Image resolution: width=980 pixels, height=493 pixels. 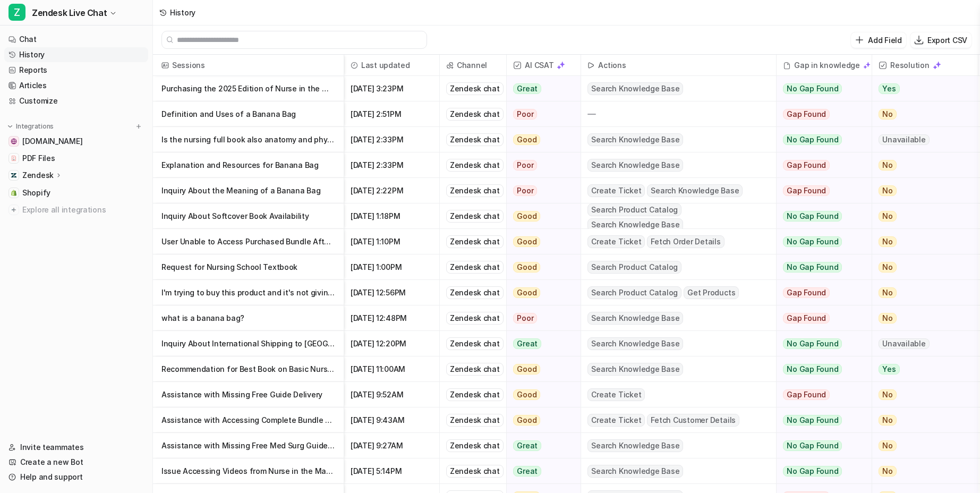 I want to click on img: PDF Files, so click(x=14, y=158).